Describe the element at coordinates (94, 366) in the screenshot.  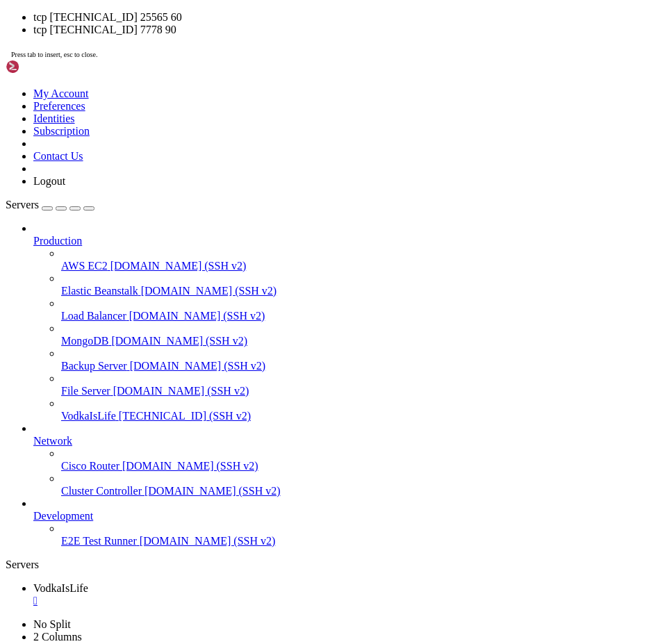
I see `span: Backup Server` at that location.